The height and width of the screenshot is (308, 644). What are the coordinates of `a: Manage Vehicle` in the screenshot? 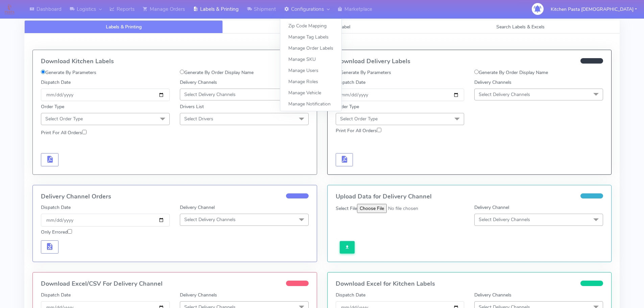 It's located at (311, 92).